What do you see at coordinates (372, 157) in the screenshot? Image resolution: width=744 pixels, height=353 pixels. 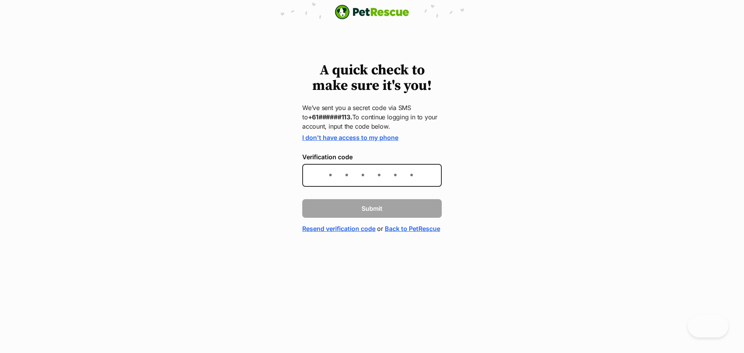 I see `label: Verification code` at bounding box center [372, 157].